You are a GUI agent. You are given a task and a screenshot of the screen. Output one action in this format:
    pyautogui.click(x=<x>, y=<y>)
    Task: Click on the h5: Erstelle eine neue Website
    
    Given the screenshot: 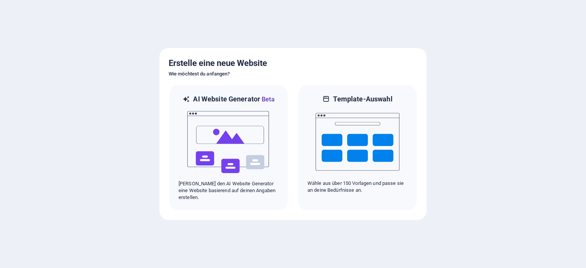 What is the action you would take?
    pyautogui.click(x=293, y=63)
    